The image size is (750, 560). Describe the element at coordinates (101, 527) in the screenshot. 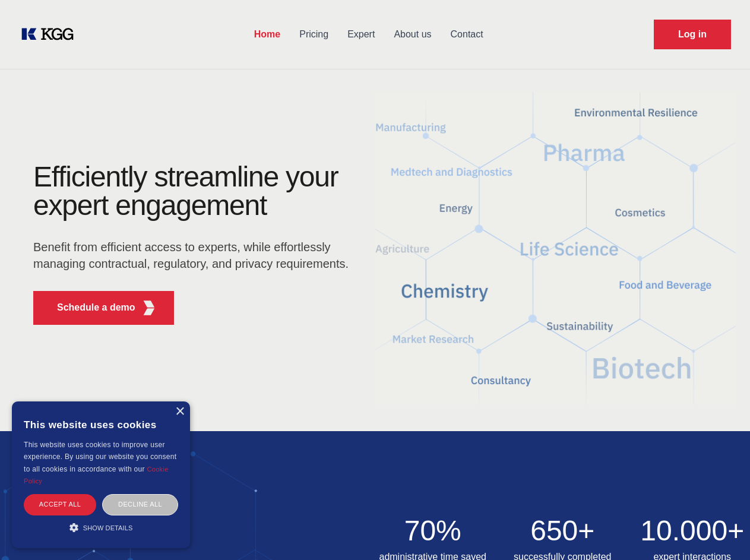

I see `div: Show details` at that location.